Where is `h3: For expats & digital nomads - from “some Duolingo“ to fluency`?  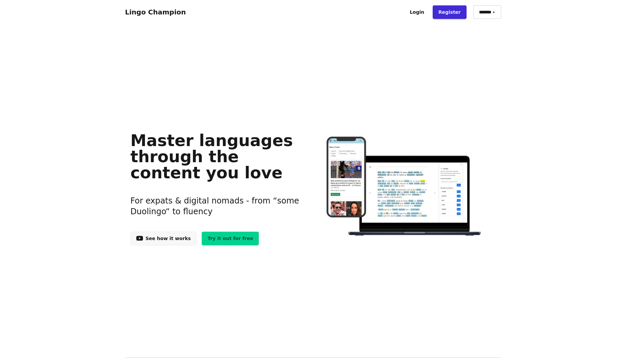 h3: For expats & digital nomads - from “some Duolingo“ to fluency is located at coordinates (216, 206).